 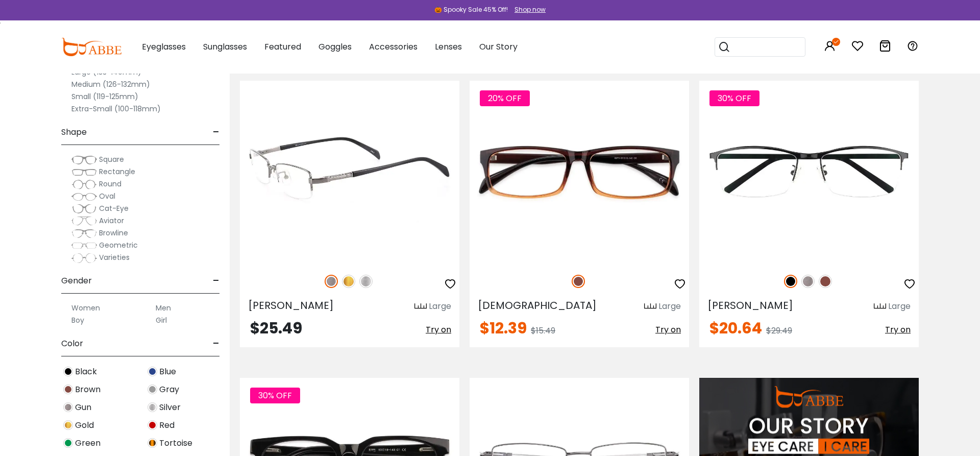 I want to click on div: Shop now, so click(x=530, y=10).